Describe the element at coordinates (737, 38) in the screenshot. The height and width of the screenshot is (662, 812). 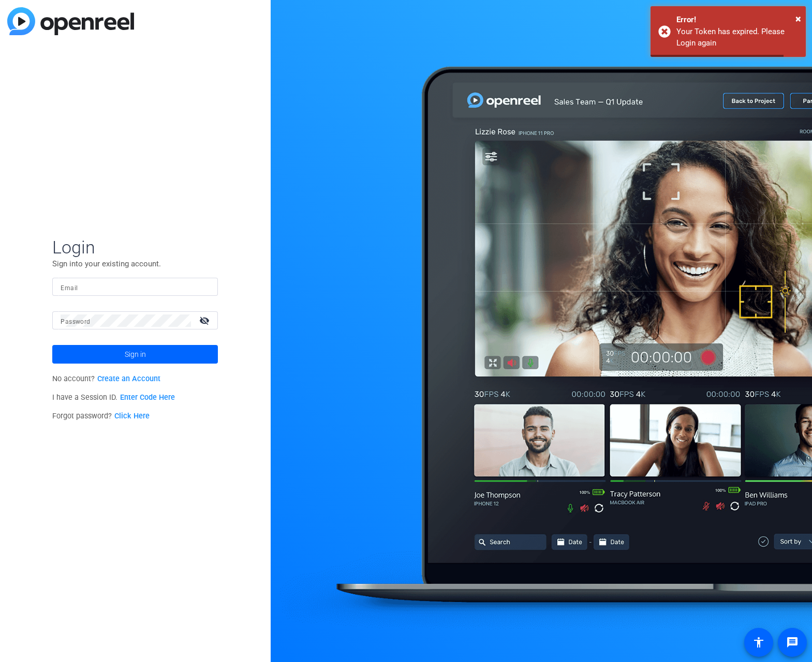
I see `div: Your Token has expired. Please Login again` at that location.